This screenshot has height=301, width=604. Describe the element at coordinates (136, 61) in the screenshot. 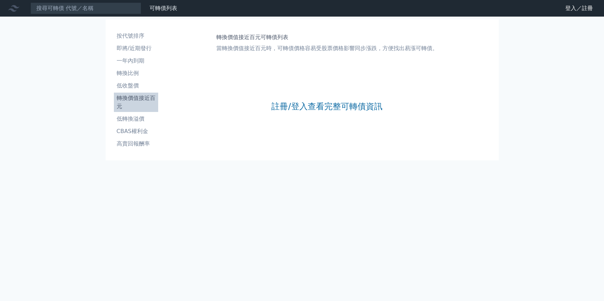

I see `li: 一年內到期` at that location.